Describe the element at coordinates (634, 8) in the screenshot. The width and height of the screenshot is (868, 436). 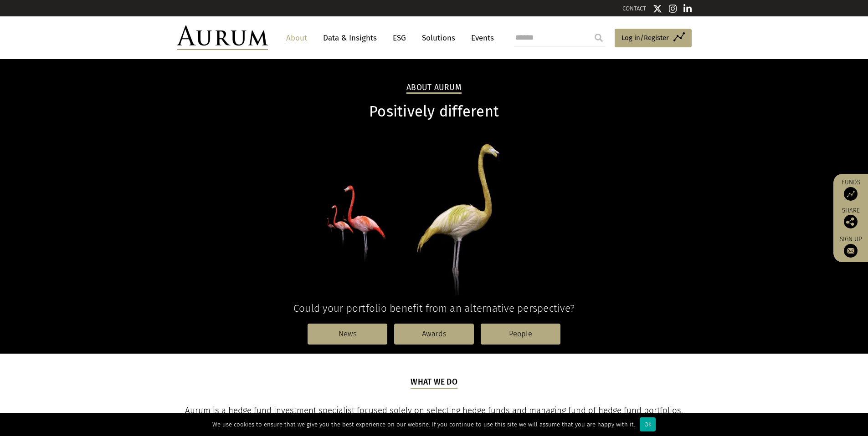
I see `a: CONTACT` at that location.